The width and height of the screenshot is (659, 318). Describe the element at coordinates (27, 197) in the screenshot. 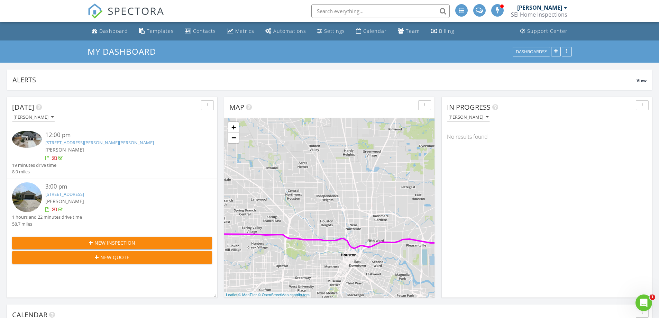

I see `img: 9194063%2Freports%2F3f277a3f-8c80-473e-b05c-56aaac1fa760%2Fcover_photos%2FSzo0eFVM58PvZplC1pVF%2F...` at that location.